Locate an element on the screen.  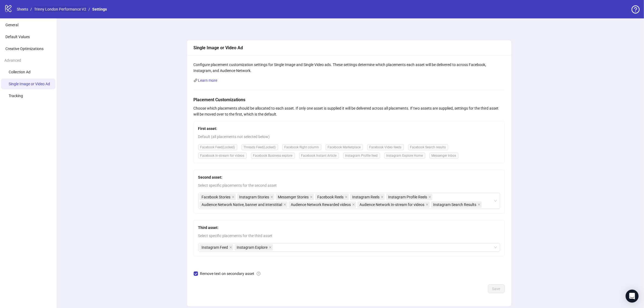
a: Learn more is located at coordinates (208, 80).